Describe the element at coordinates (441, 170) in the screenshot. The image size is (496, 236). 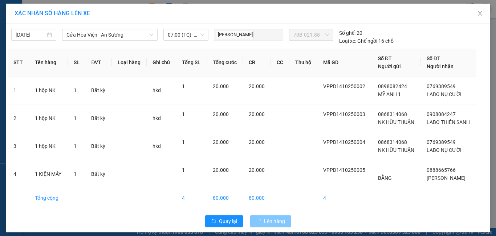
I see `span: 0888665766` at that location.